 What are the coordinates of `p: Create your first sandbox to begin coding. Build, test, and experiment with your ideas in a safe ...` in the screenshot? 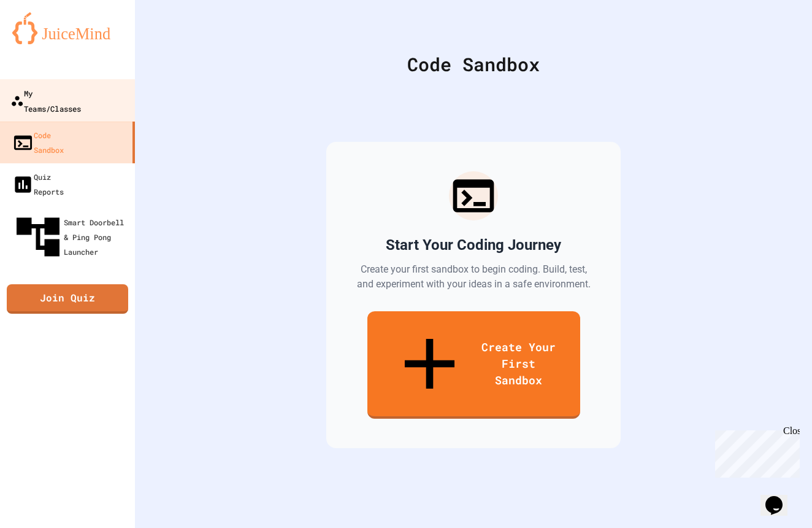 It's located at (474, 277).